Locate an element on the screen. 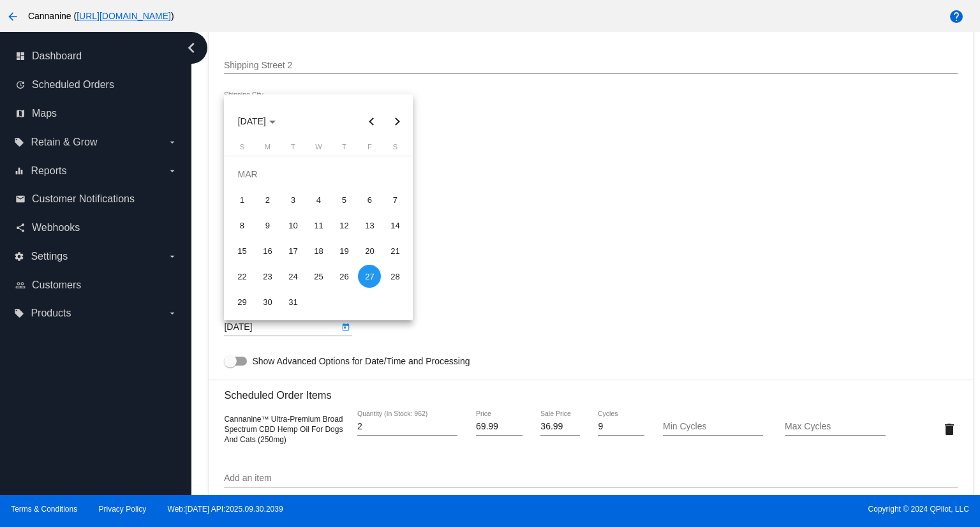 Image resolution: width=980 pixels, height=527 pixels. div: 23 is located at coordinates (268, 276).